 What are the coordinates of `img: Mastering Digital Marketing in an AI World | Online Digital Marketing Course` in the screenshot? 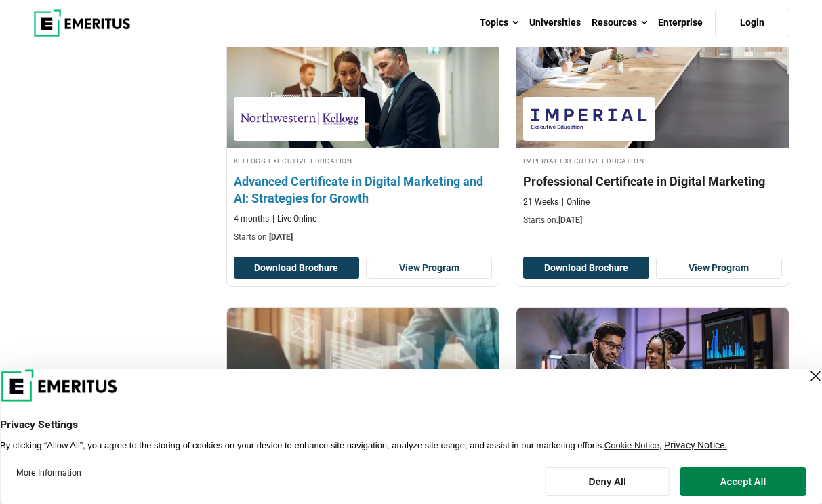 It's located at (653, 375).